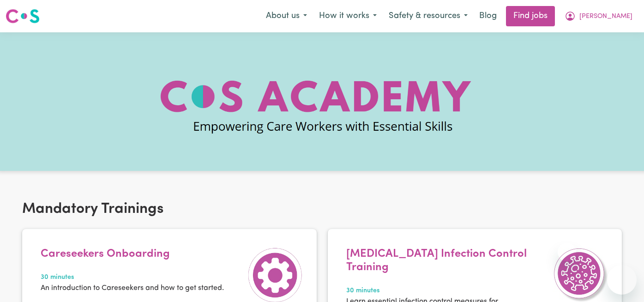  I want to click on h2: Mandatory Trainings, so click(322, 209).